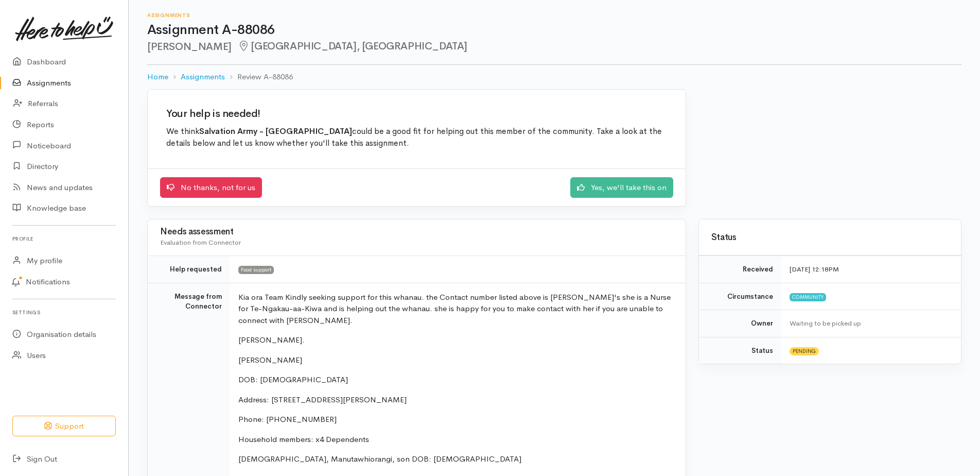 This screenshot has height=476, width=980. Describe the element at coordinates (554, 30) in the screenshot. I see `h1: Assignment A-88086` at that location.